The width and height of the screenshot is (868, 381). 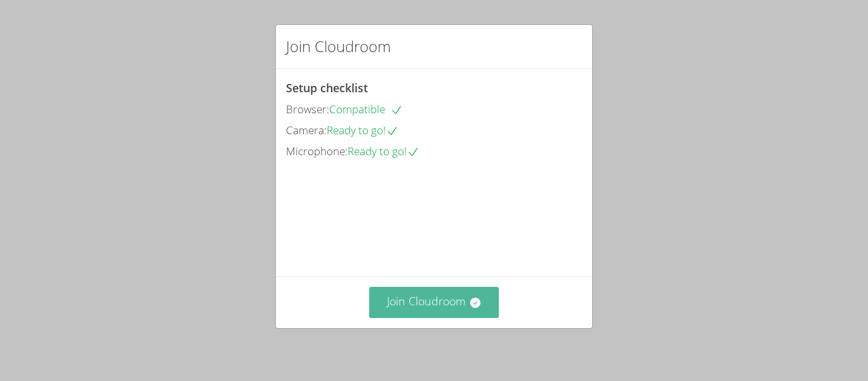 What do you see at coordinates (308, 108) in the screenshot?
I see `span: Browser:` at bounding box center [308, 108].